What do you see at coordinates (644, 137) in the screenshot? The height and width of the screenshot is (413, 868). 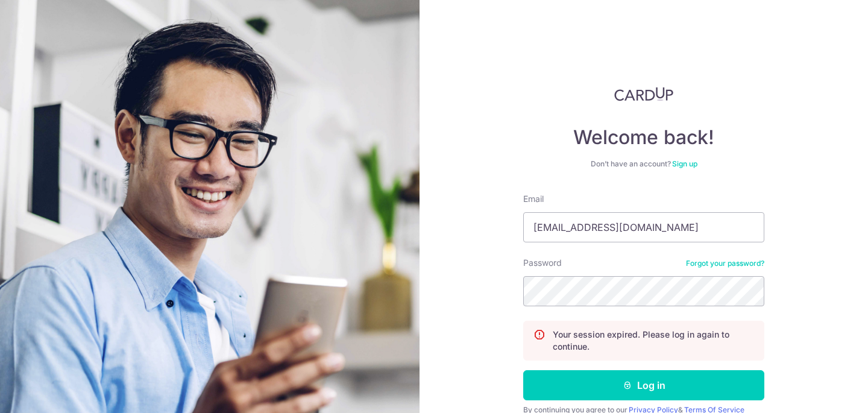 I see `h4: Welcome back!` at bounding box center [644, 137].